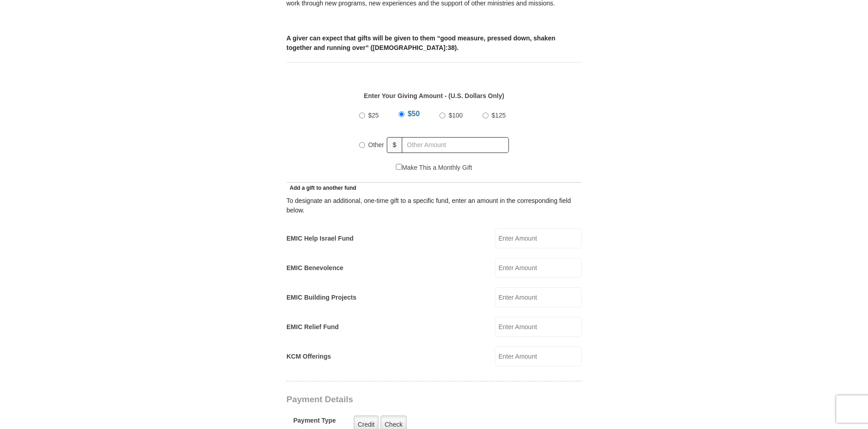 The width and height of the screenshot is (868, 429). What do you see at coordinates (434, 167) in the screenshot?
I see `label: Make This a Monthly Gift` at bounding box center [434, 167].